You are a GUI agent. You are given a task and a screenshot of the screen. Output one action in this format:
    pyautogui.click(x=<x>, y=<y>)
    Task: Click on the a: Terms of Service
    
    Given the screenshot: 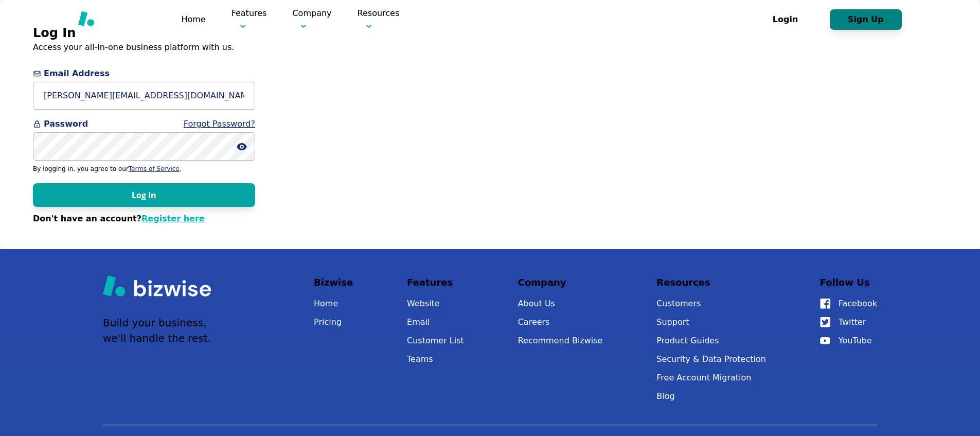 What is the action you would take?
    pyautogui.click(x=154, y=169)
    